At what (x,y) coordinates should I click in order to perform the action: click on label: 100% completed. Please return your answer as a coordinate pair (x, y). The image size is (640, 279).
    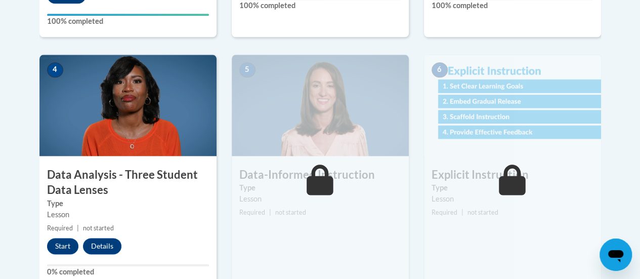
    Looking at the image, I should click on (128, 21).